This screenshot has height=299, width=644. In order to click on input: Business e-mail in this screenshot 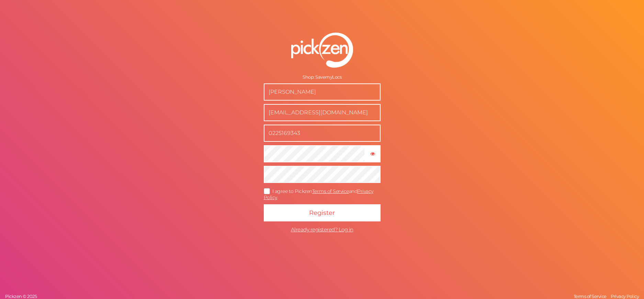, I will do `click(322, 113)`.